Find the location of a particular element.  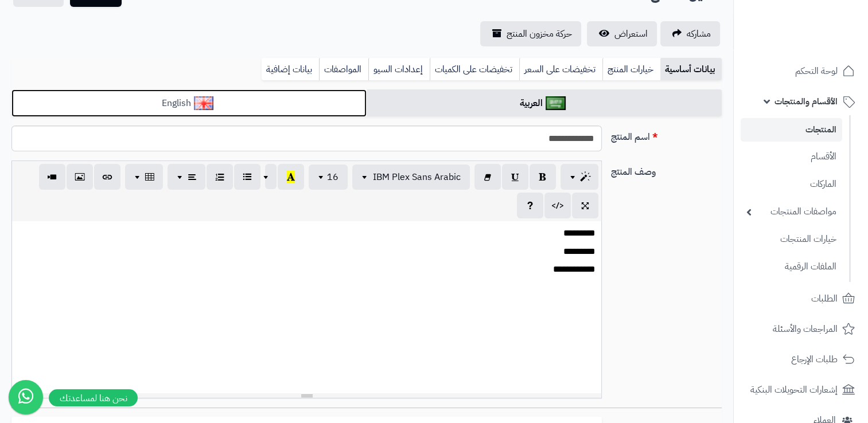

a: لوحة التحكم is located at coordinates (801, 71).